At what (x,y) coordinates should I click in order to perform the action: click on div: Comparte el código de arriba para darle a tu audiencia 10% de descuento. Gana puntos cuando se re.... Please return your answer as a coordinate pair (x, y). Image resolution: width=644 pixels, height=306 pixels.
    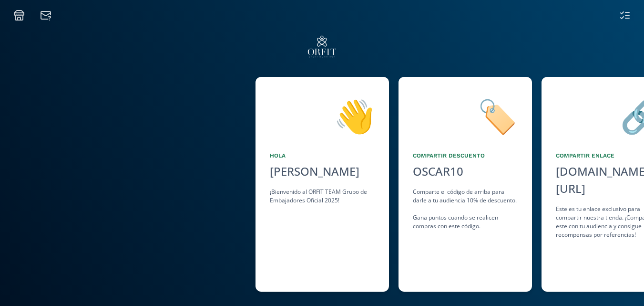
    Looking at the image, I should click on (465, 209).